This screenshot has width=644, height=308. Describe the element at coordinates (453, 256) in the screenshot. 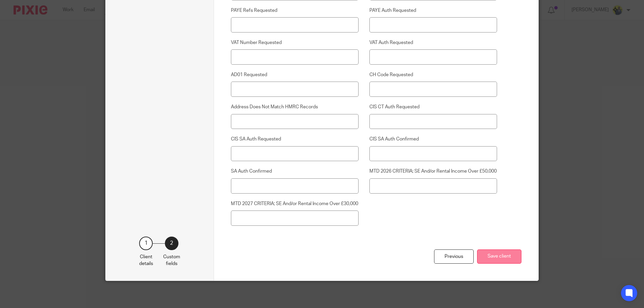

I see `div: Previous` at that location.